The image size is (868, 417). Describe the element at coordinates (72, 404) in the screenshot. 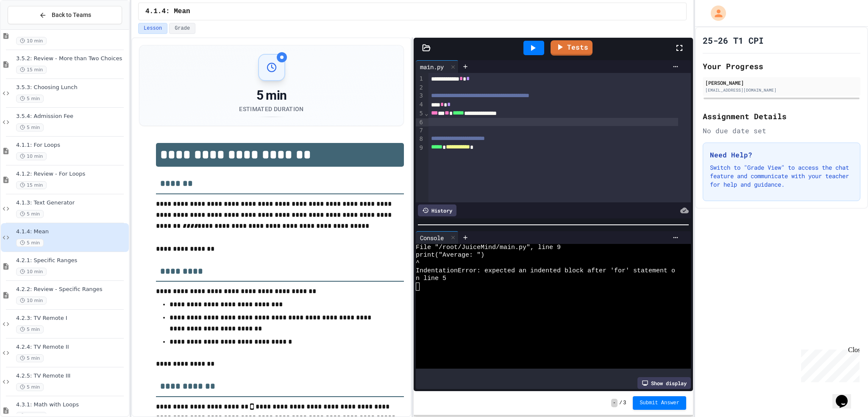

I see `span: 4.3.1: Math with Loops` at that location.